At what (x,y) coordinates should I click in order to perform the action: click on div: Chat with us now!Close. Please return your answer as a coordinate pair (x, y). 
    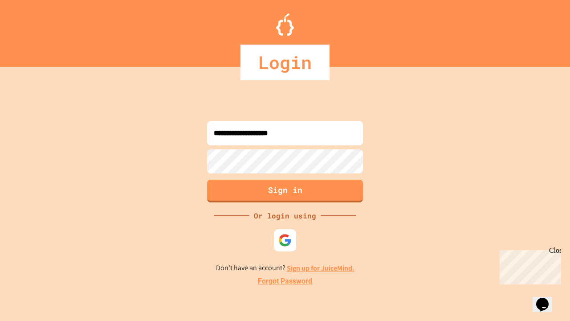
    Looking at the image, I should click on (33, 30).